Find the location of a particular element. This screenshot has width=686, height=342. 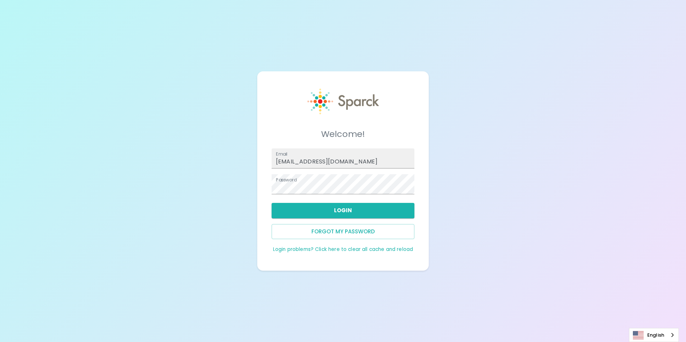

a: English is located at coordinates (654, 335).